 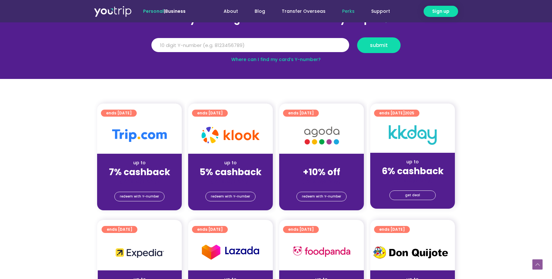 What do you see at coordinates (441, 11) in the screenshot?
I see `a: Sign up` at bounding box center [441, 11].